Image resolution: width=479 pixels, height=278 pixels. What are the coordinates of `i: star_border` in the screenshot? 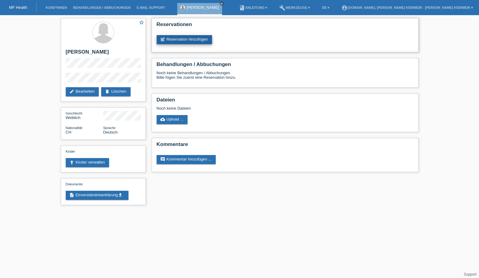 It's located at (141, 22).